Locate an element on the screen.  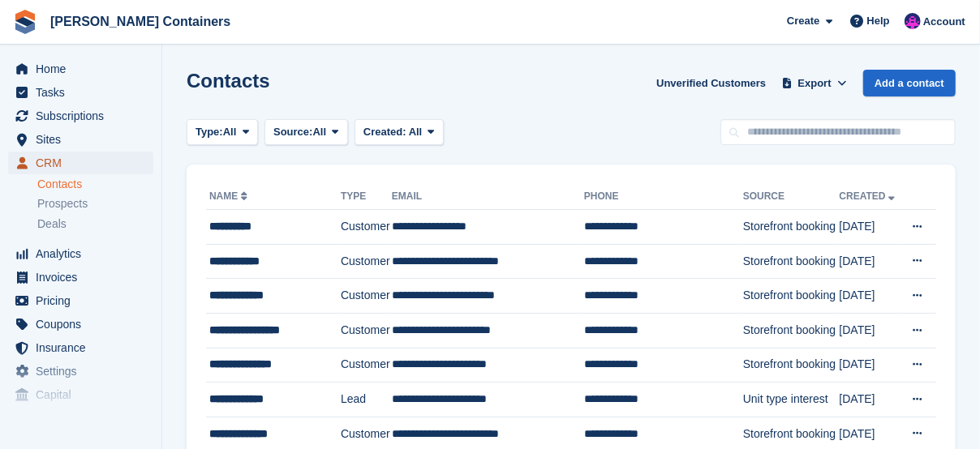
img: Claire Wilson is located at coordinates (912, 21).